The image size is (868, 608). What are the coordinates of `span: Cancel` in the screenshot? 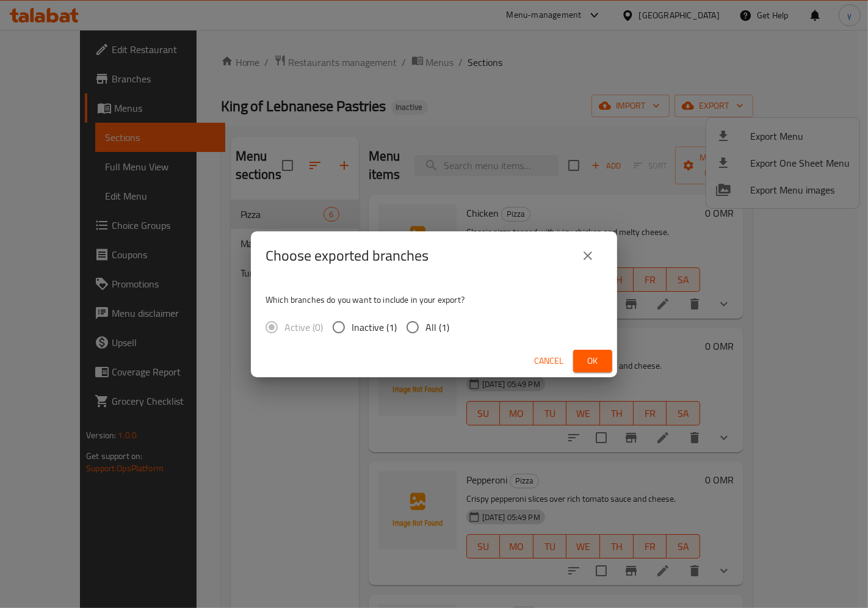 It's located at (549, 361).